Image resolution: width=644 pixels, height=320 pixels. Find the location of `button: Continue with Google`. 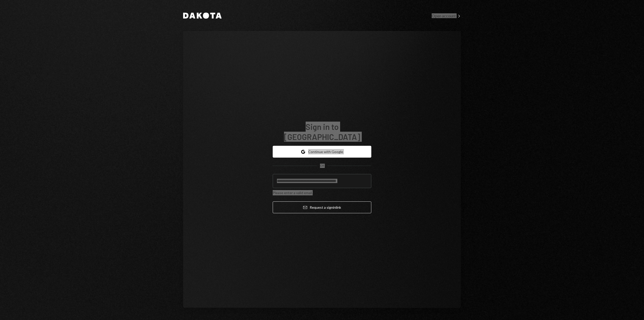

button: Continue with Google is located at coordinates (322, 152).